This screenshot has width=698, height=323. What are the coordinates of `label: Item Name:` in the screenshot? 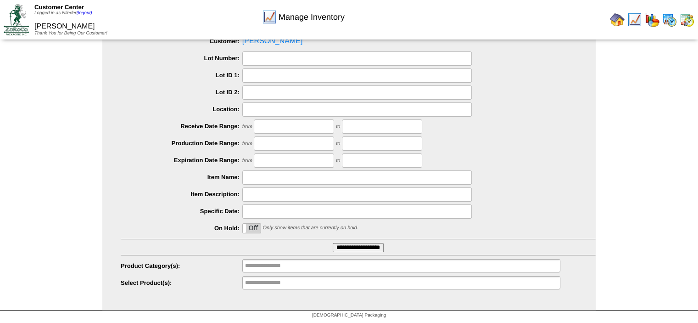 It's located at (181, 177).